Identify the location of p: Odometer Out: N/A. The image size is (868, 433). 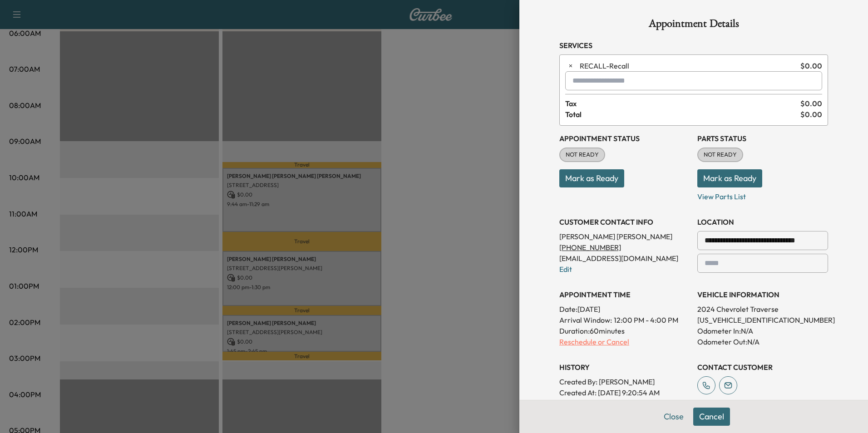
(763, 342).